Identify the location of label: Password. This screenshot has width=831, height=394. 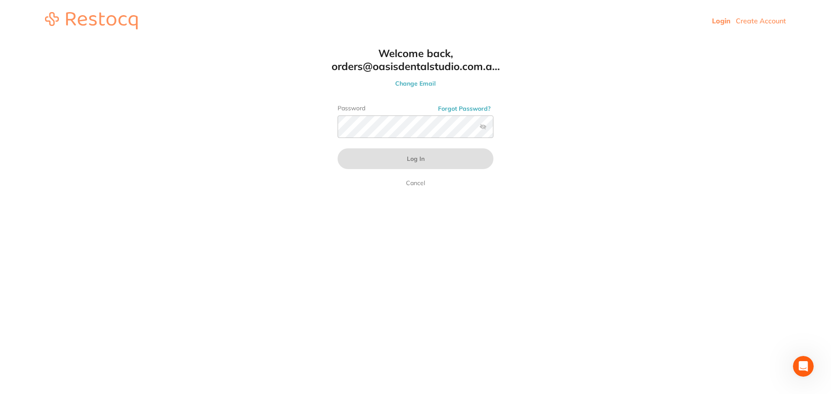
(415, 108).